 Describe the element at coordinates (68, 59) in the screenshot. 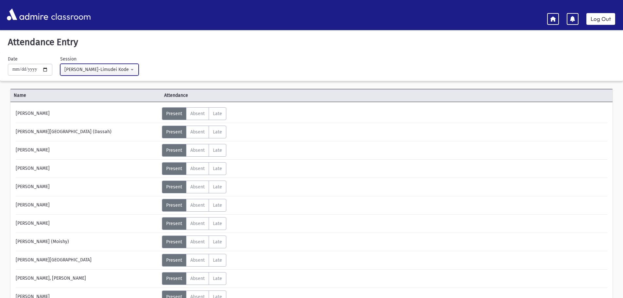

I see `label: Session` at that location.